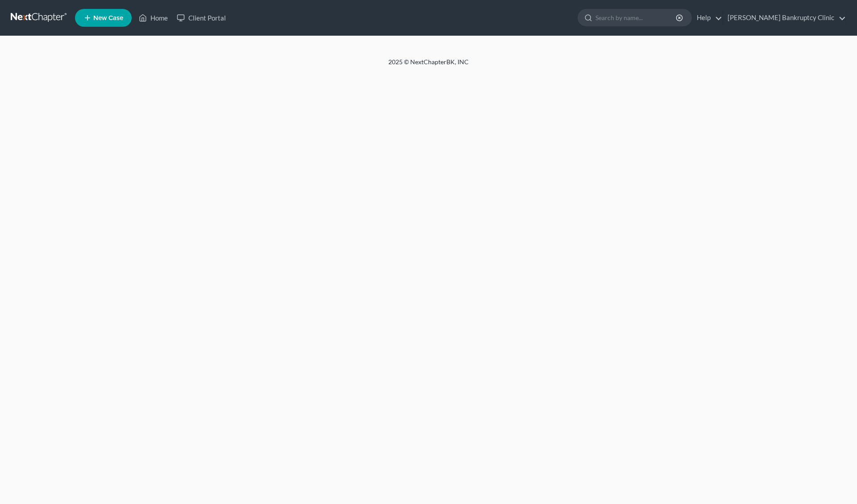 The width and height of the screenshot is (857, 504). I want to click on a: Client Portal, so click(201, 18).